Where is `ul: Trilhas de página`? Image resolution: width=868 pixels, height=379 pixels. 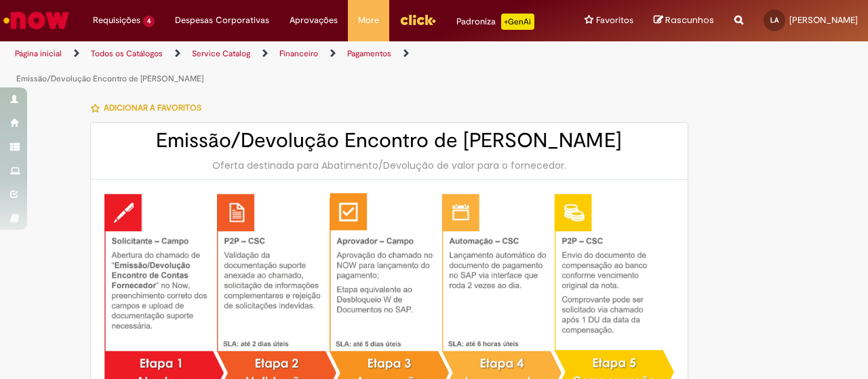 ul: Trilhas de página is located at coordinates (289, 67).